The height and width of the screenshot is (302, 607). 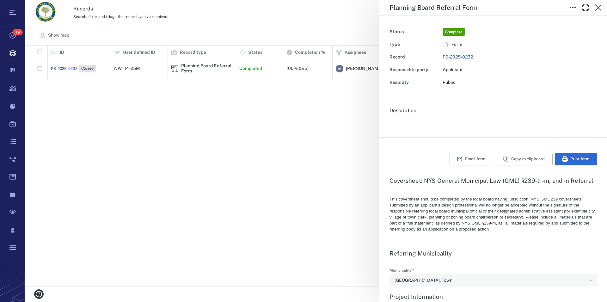 What do you see at coordinates (524, 159) in the screenshot?
I see `button: Copy to clipboard` at bounding box center [524, 159].